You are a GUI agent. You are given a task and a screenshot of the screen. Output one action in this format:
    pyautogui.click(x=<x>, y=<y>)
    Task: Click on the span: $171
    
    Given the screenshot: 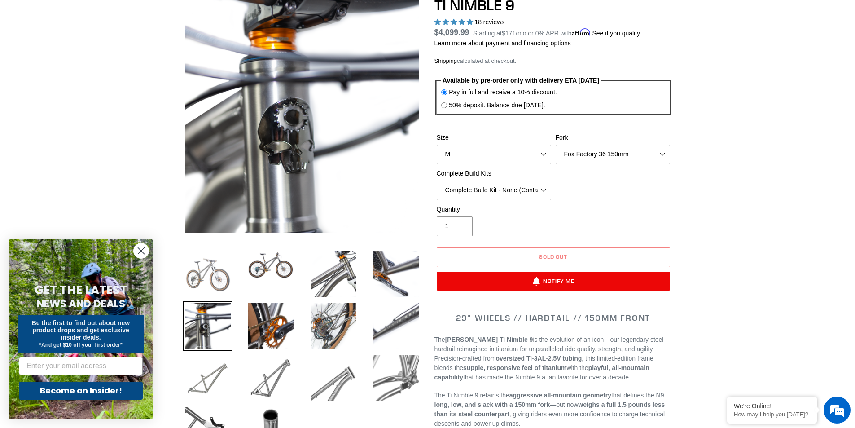 What is the action you would take?
    pyautogui.click(x=509, y=33)
    